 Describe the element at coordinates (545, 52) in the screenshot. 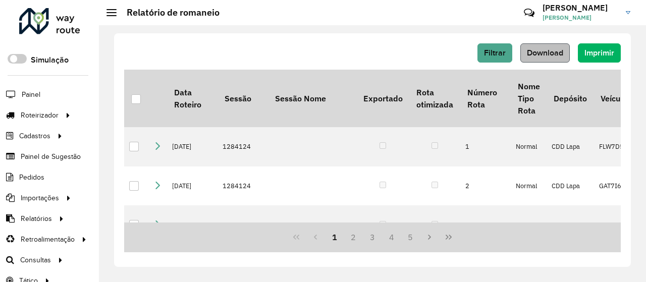

I see `span: Download` at that location.